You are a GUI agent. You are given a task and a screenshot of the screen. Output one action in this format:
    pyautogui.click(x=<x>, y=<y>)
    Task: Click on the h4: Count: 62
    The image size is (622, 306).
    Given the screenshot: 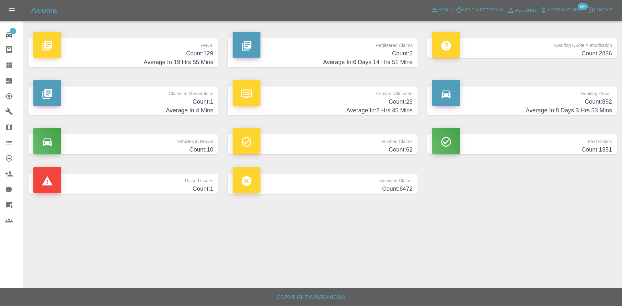 What is the action you would take?
    pyautogui.click(x=322, y=150)
    